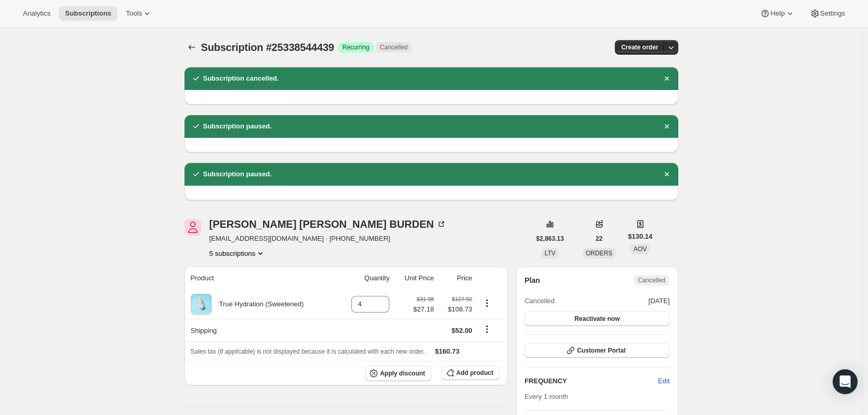 Image resolution: width=868 pixels, height=415 pixels. What do you see at coordinates (258, 304) in the screenshot?
I see `div: True Hydration (Sweetened)` at bounding box center [258, 304].